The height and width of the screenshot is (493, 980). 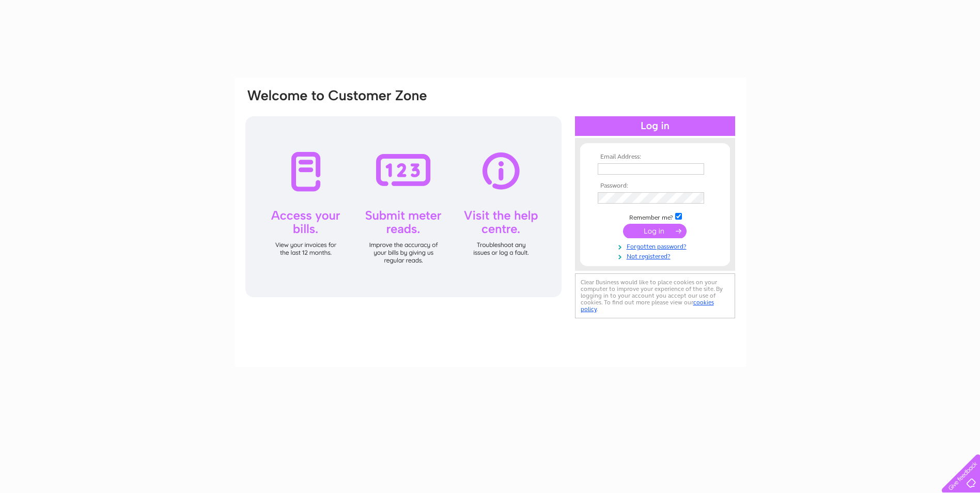 What do you see at coordinates (655, 216) in the screenshot?
I see `td: Remember me?` at bounding box center [655, 216].